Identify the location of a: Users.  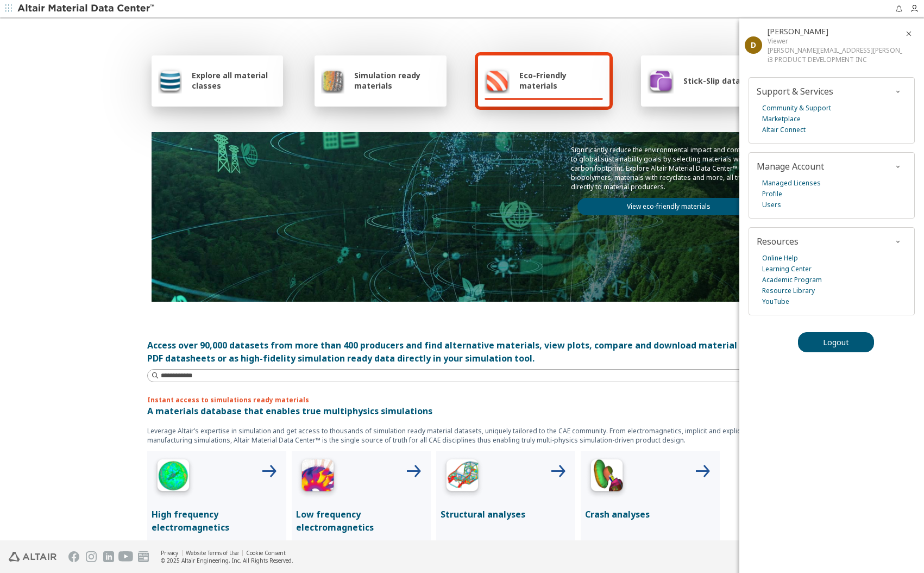
(771, 205).